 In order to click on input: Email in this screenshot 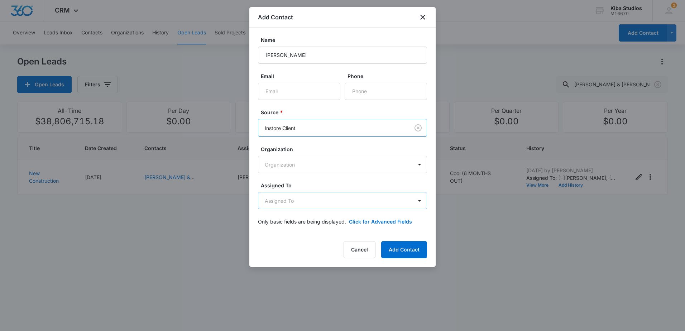, I will do `click(299, 91)`.